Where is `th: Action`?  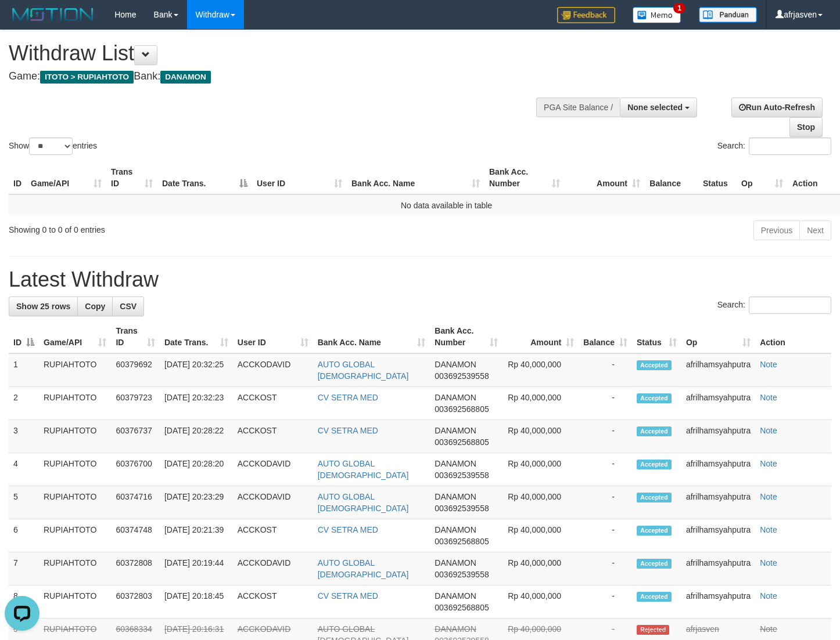 th: Action is located at coordinates (793, 337).